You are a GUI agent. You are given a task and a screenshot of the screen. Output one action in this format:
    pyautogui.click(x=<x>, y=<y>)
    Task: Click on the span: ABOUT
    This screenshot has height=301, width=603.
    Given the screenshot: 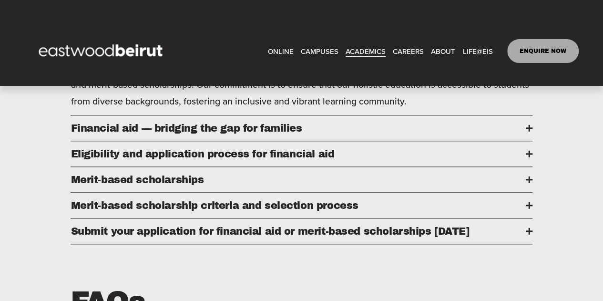 What is the action you would take?
    pyautogui.click(x=443, y=51)
    